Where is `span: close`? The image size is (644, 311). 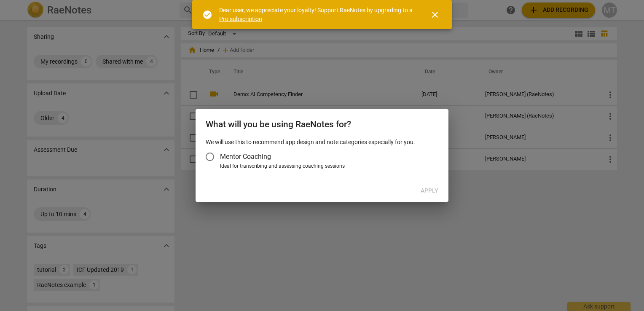 span: close is located at coordinates (435, 15).